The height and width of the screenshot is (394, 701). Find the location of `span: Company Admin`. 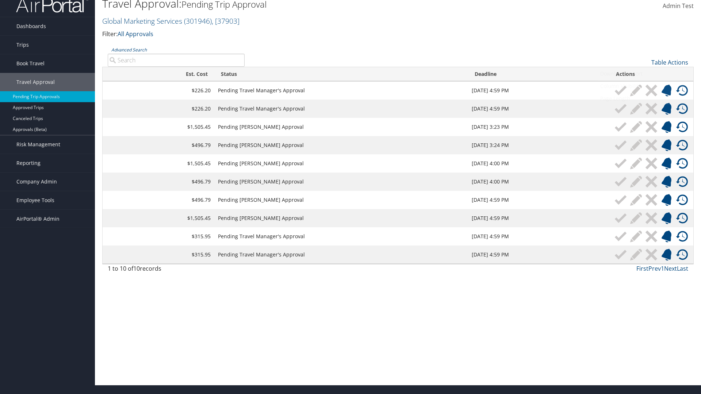

span: Company Admin is located at coordinates (36, 182).